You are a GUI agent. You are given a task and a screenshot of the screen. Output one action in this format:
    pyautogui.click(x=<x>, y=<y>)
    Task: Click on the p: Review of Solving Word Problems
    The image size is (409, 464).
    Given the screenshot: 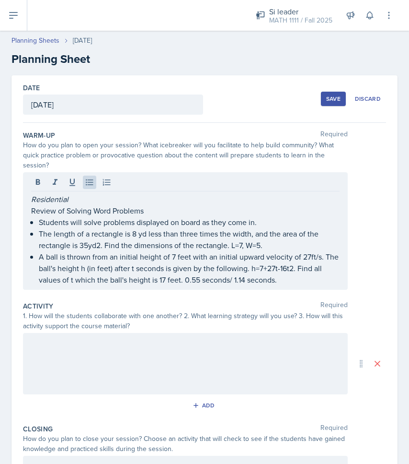 What is the action you would take?
    pyautogui.click(x=186, y=210)
    